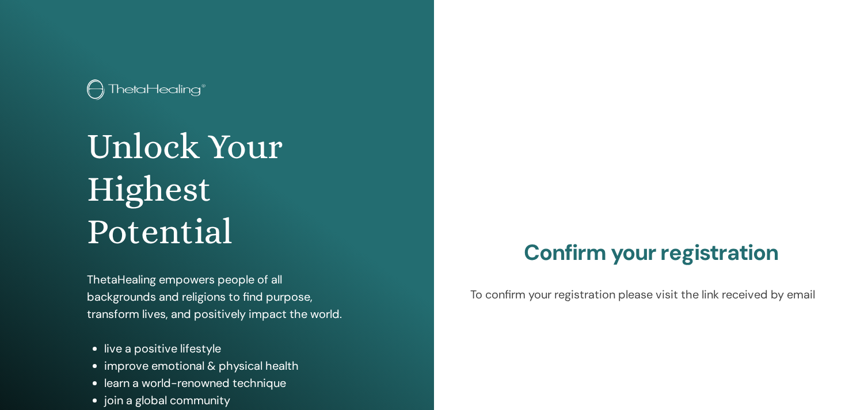 This screenshot has height=410, width=868. Describe the element at coordinates (226, 349) in the screenshot. I see `li: live a positive lifestyle` at that location.